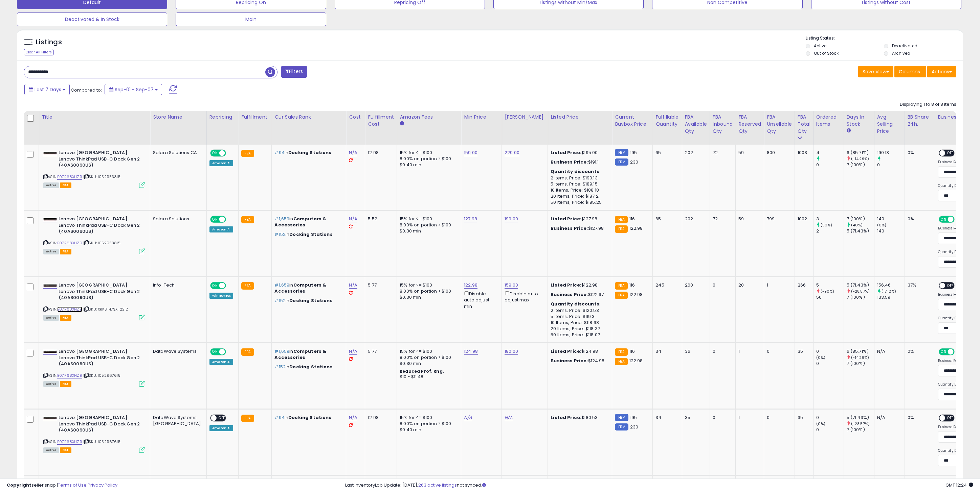 This screenshot has height=492, width=980. I want to click on button: Save View, so click(876, 72).